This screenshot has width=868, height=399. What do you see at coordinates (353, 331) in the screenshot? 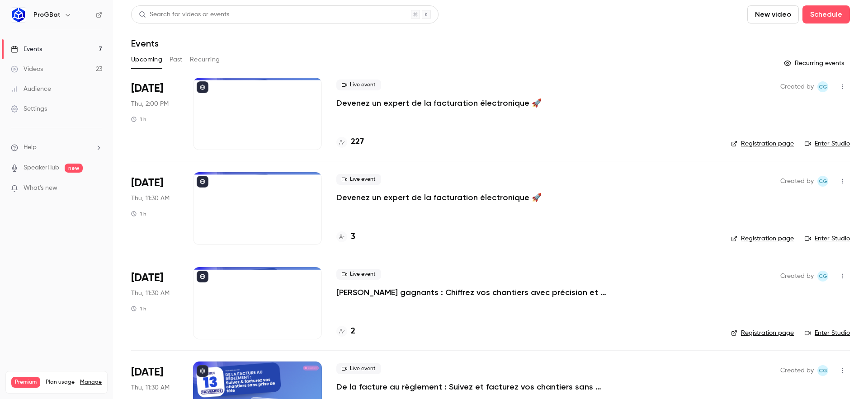
I see `h4: 2` at bounding box center [353, 331].